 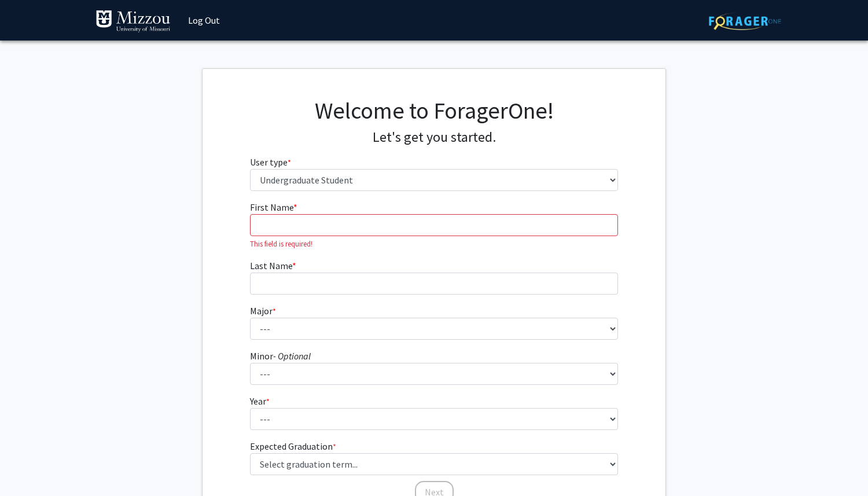 What do you see at coordinates (280, 355) in the screenshot?
I see `label: Minor` at bounding box center [280, 355].